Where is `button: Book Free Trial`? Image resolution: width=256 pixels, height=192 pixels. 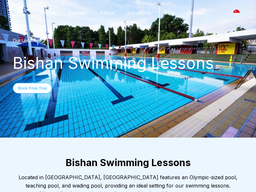 button: Book Free Trial is located at coordinates (32, 88).